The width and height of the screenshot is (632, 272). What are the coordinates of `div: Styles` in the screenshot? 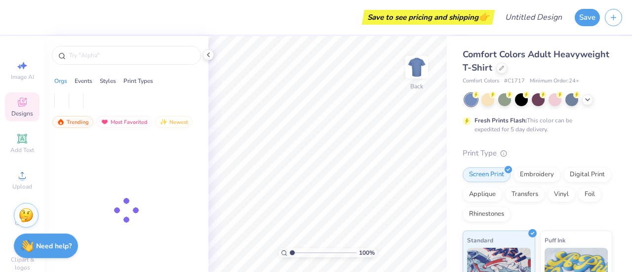 It's located at (108, 81).